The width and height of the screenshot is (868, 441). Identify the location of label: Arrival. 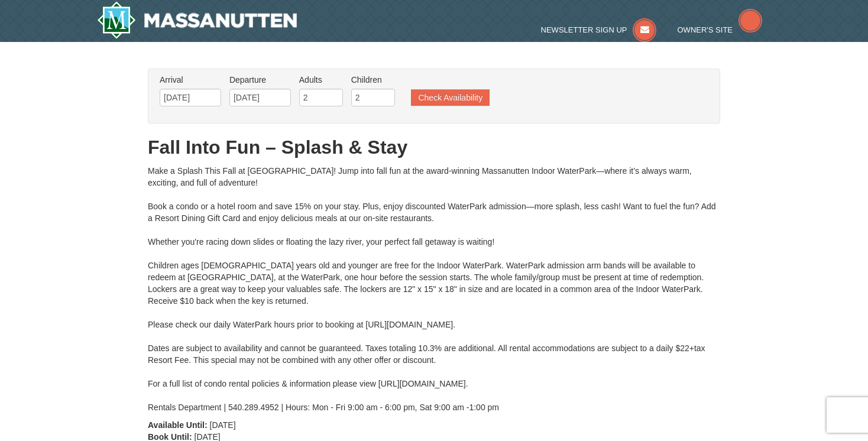
(190, 80).